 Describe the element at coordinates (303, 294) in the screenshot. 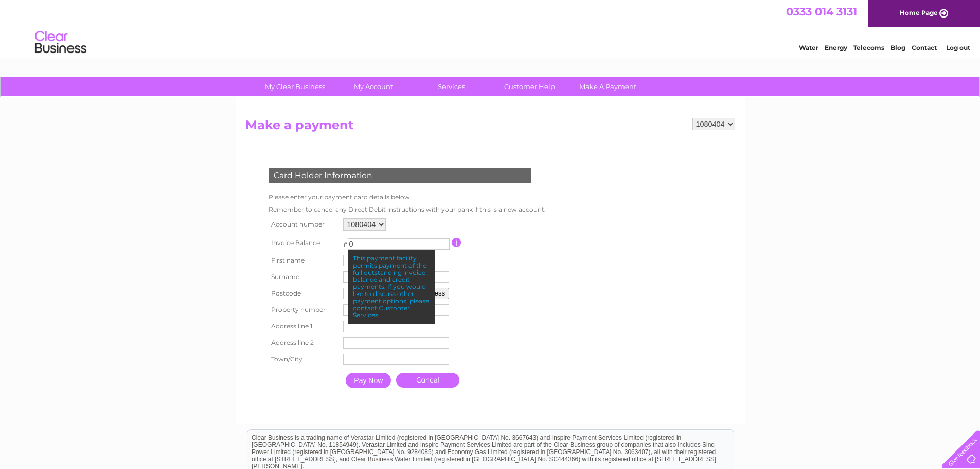

I see `th: Postcode` at that location.